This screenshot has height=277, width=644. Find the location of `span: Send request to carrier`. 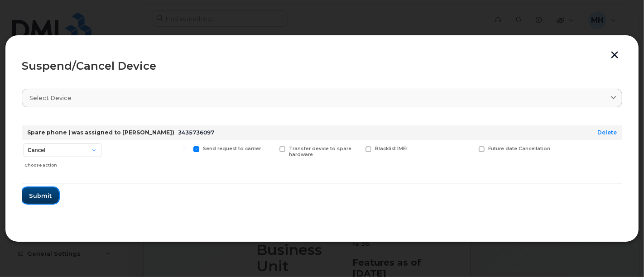

span: Send request to carrier is located at coordinates (232, 149).